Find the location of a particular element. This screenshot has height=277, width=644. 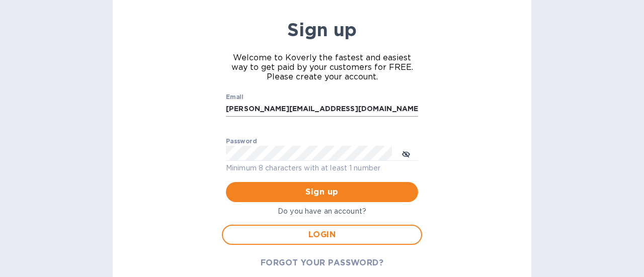

p: Do you have an account? is located at coordinates (322, 211).